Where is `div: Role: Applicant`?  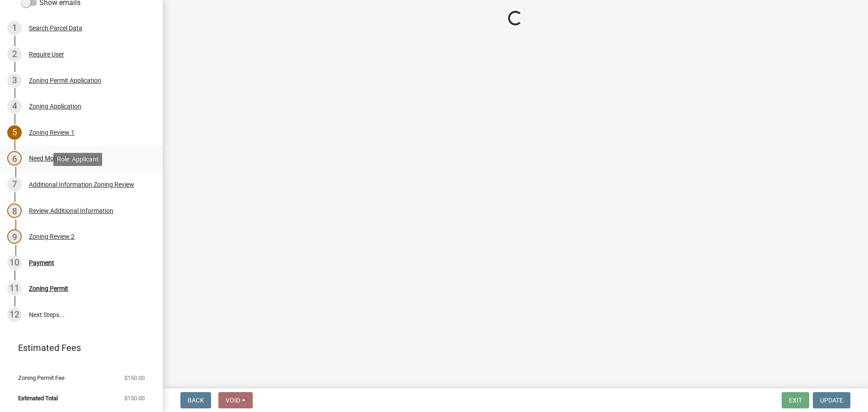 div: Role: Applicant is located at coordinates (78, 159).